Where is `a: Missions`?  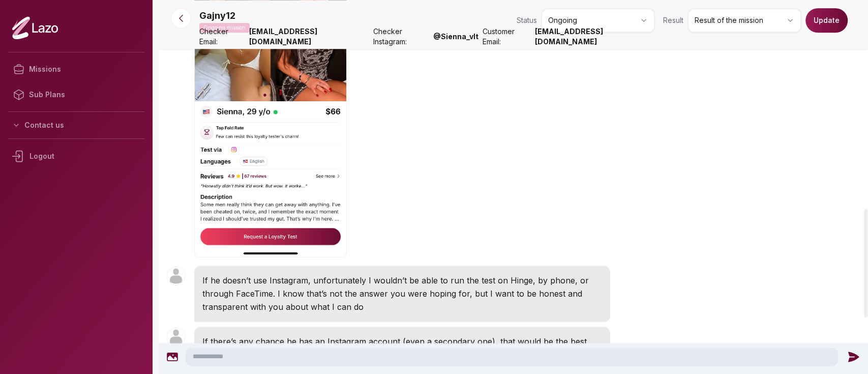 a: Missions is located at coordinates (76, 69).